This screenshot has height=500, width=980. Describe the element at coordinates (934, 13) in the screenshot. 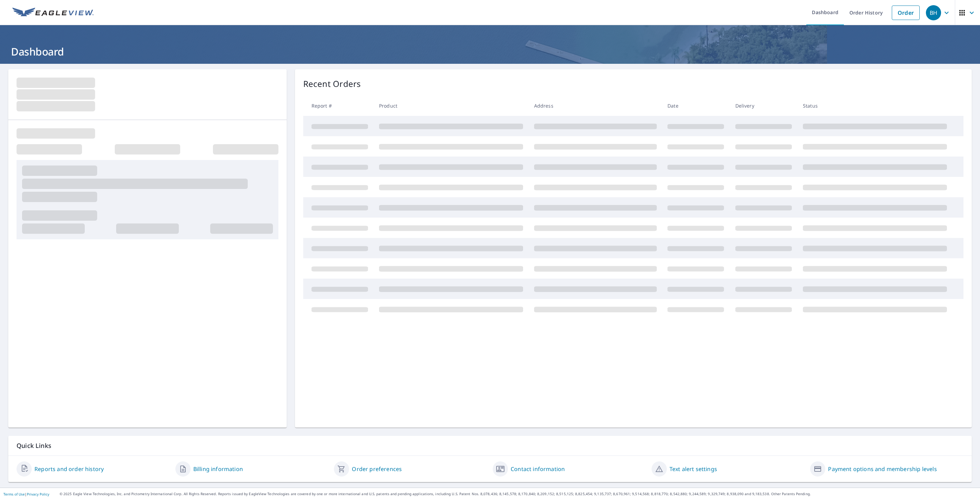

I see `div: BH` at that location.